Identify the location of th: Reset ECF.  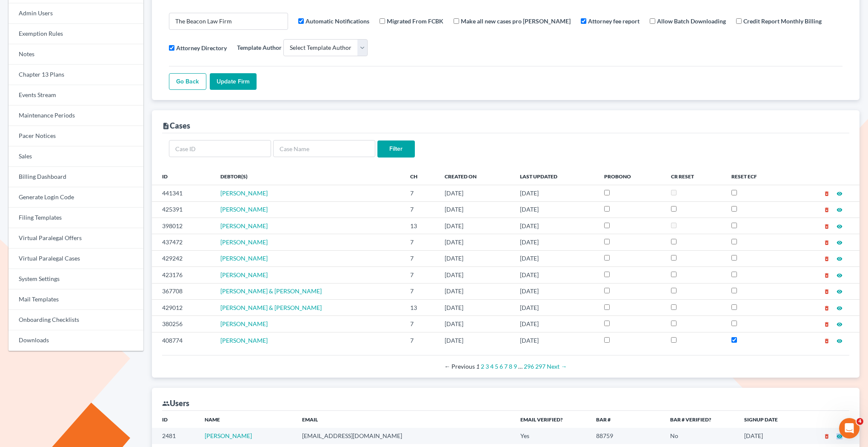
(757, 176).